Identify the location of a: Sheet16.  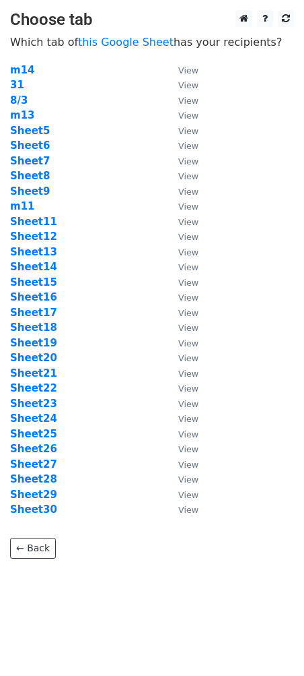
(34, 297).